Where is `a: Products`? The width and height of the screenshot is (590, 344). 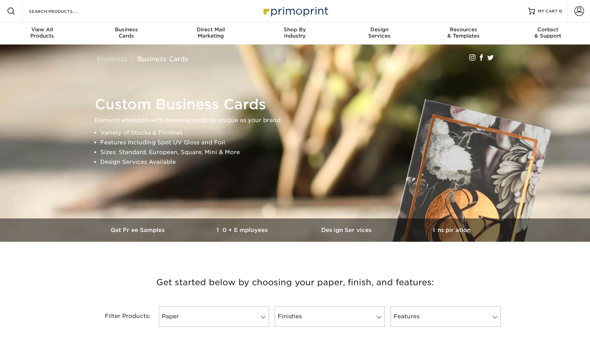 a: Products is located at coordinates (112, 59).